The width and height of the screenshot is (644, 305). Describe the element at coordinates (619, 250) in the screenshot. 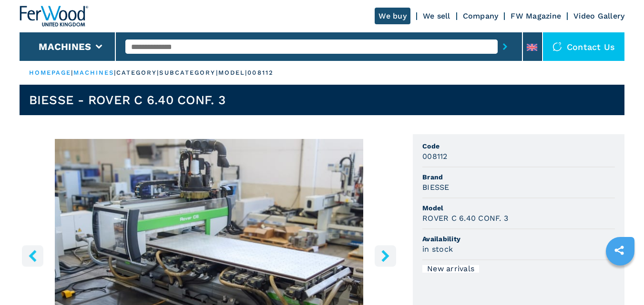

I see `a: sharethis` at that location.